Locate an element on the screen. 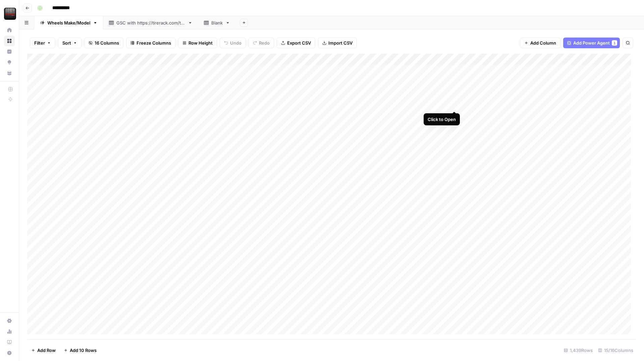 Image resolution: width=644 pixels, height=361 pixels. span: Export CSV is located at coordinates (299, 43).